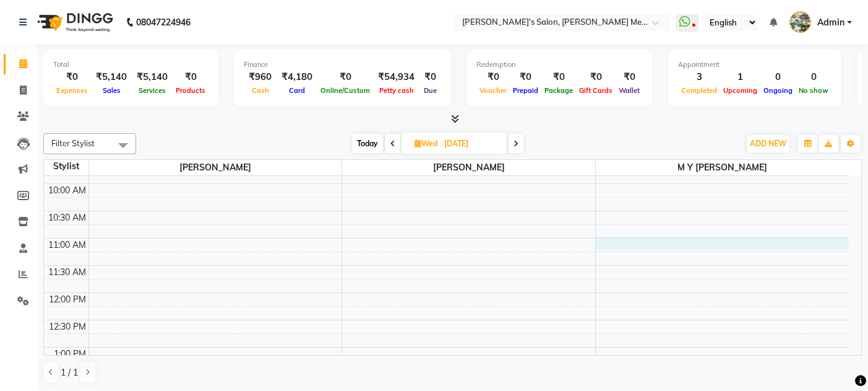  Describe the element at coordinates (778, 91) in the screenshot. I see `span: Ongoing` at that location.